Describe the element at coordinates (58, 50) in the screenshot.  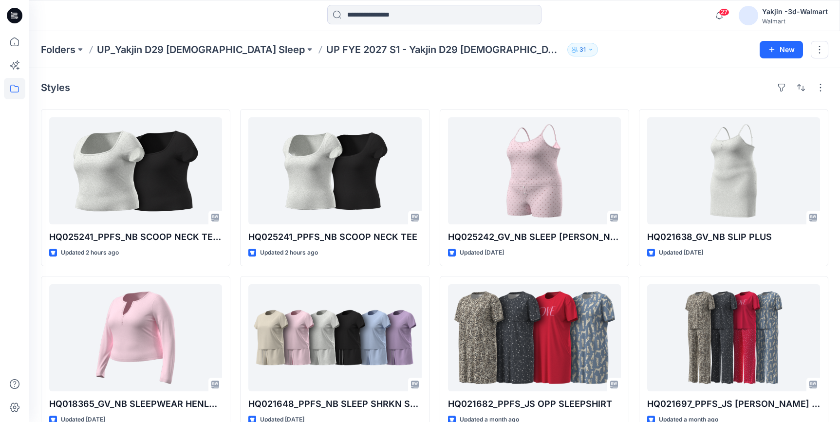
I see `p: Folders` at that location.